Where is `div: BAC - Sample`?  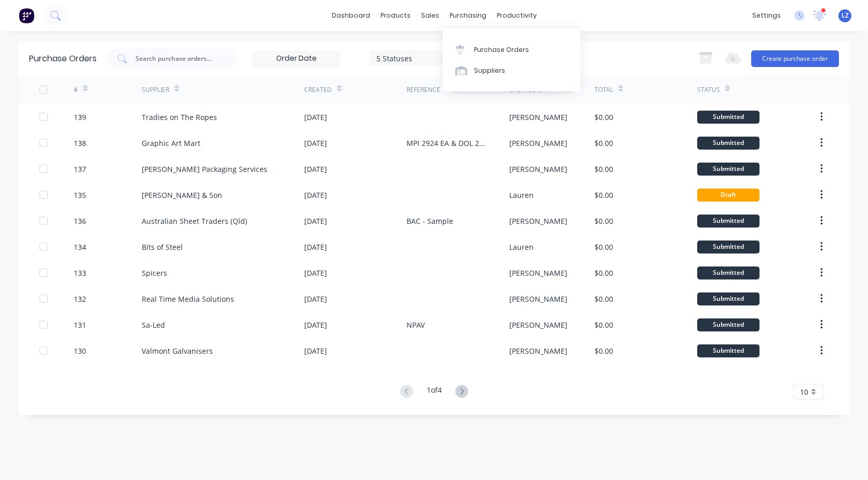 div: BAC - Sample is located at coordinates (430, 221).